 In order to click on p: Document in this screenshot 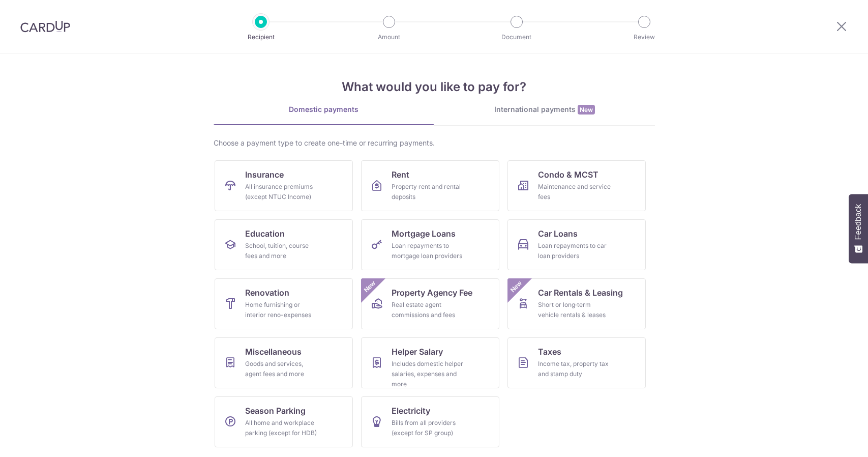, I will do `click(517, 38)`.